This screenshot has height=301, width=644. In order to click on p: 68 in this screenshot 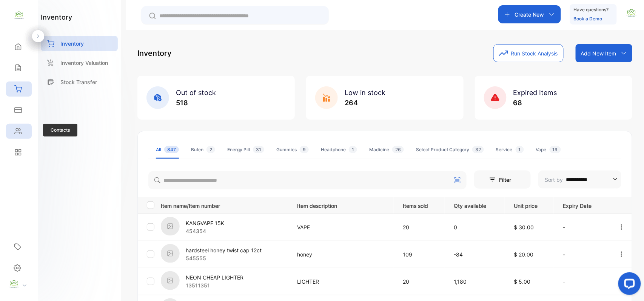, I will do `click(535, 103)`.